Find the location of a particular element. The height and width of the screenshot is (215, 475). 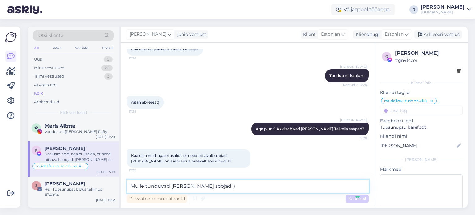

div: Uus is located at coordinates (38, 59).